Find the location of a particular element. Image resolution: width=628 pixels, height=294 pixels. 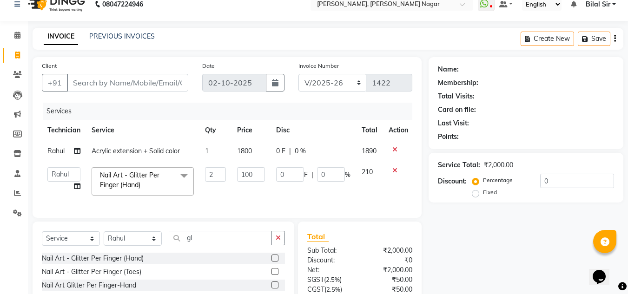

a: x is located at coordinates (142, 185).